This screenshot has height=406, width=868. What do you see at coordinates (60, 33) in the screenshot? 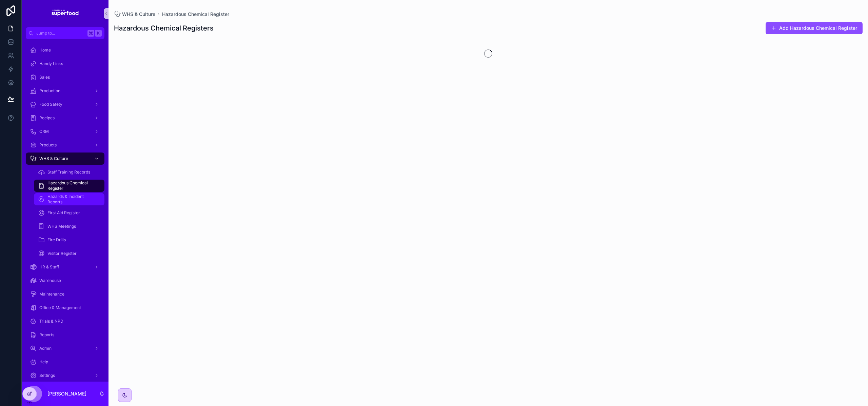
I see `span: Jump to...` at bounding box center [60, 33].